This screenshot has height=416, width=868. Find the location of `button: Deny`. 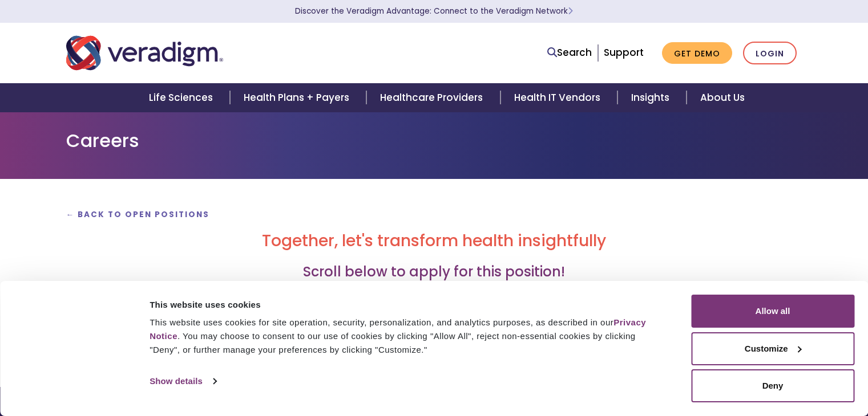

button: Deny is located at coordinates (773, 386).